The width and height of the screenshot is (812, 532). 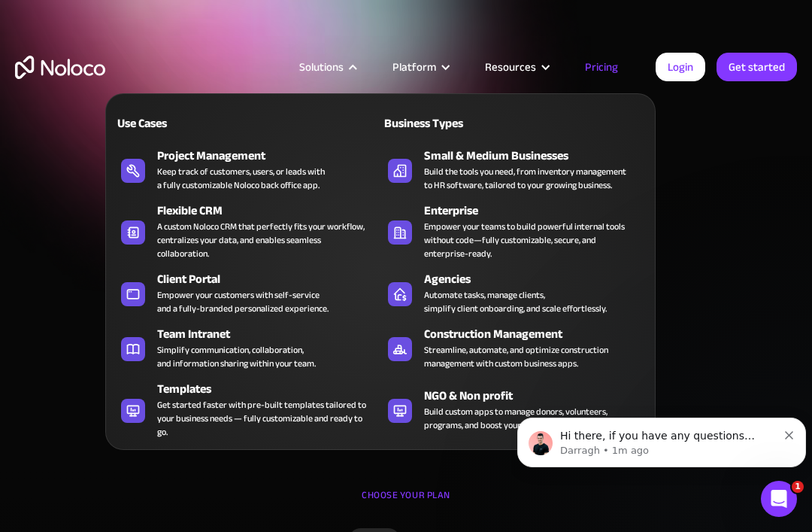 I want to click on a: Flexible CRMA custom Noloco CRM that perfectly fits your workflow,centralizes your data, and enab..., so click(x=247, y=231).